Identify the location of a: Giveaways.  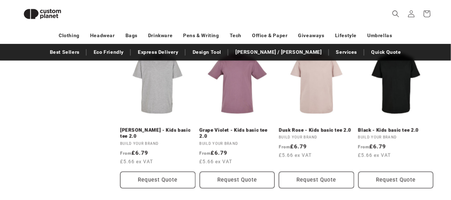
(312, 35).